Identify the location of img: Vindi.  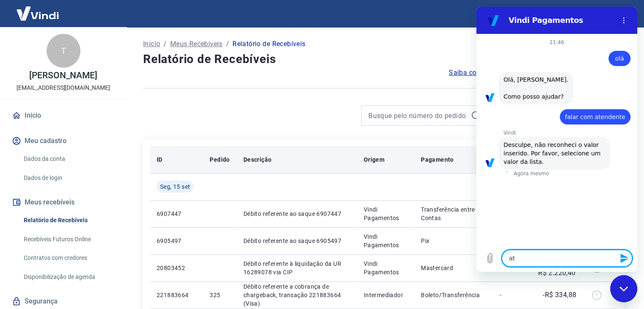
(38, 13).